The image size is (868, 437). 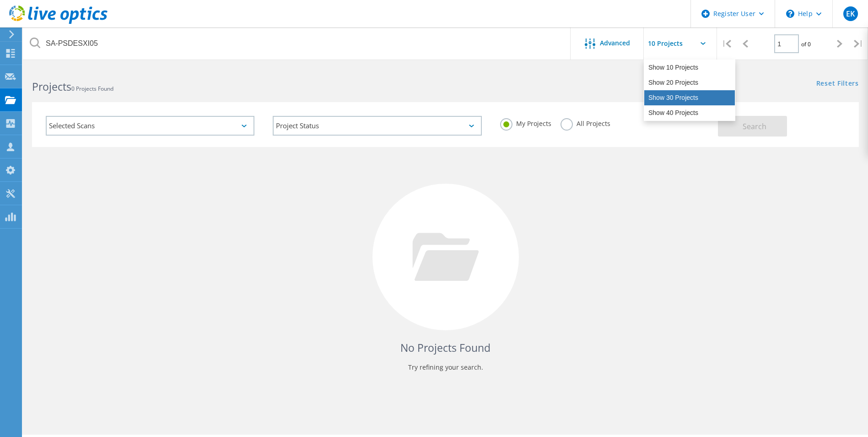 What do you see at coordinates (690, 82) in the screenshot?
I see `div: Show 20 Projects` at bounding box center [690, 82].